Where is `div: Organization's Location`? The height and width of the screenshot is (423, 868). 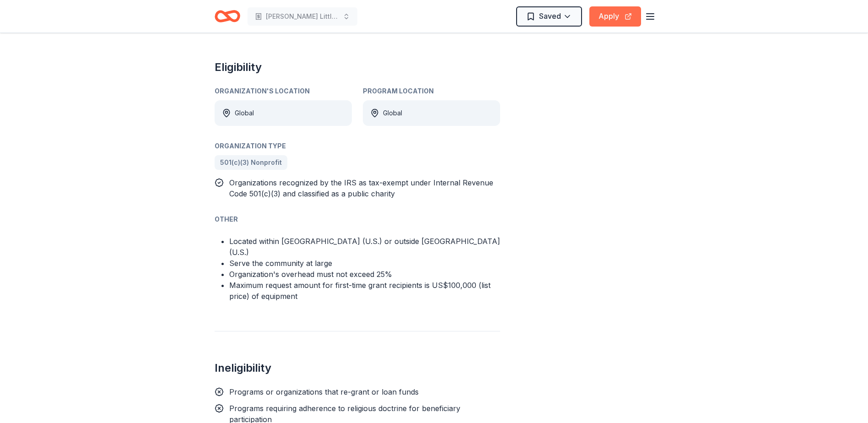
div: Organization's Location is located at coordinates (283, 91).